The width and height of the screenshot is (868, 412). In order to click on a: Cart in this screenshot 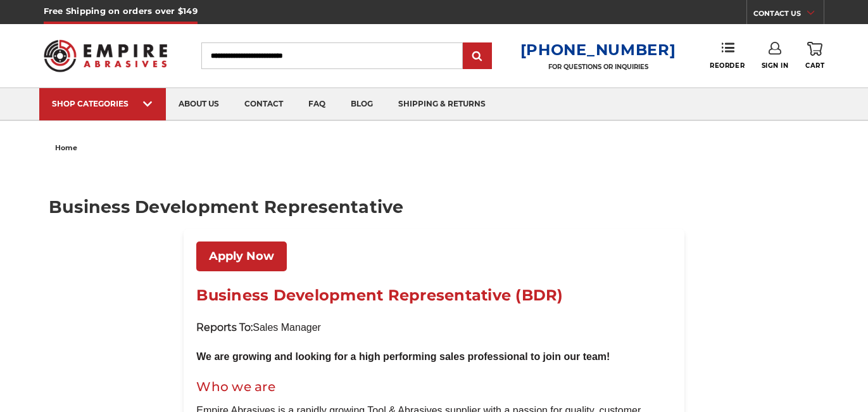, I will do `click(815, 55)`.